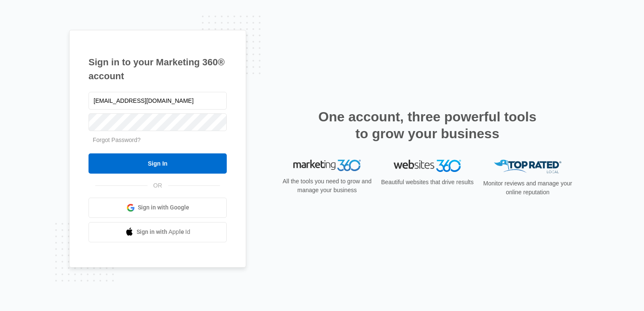 The height and width of the screenshot is (311, 644). I want to click on input: Email, so click(157, 101).